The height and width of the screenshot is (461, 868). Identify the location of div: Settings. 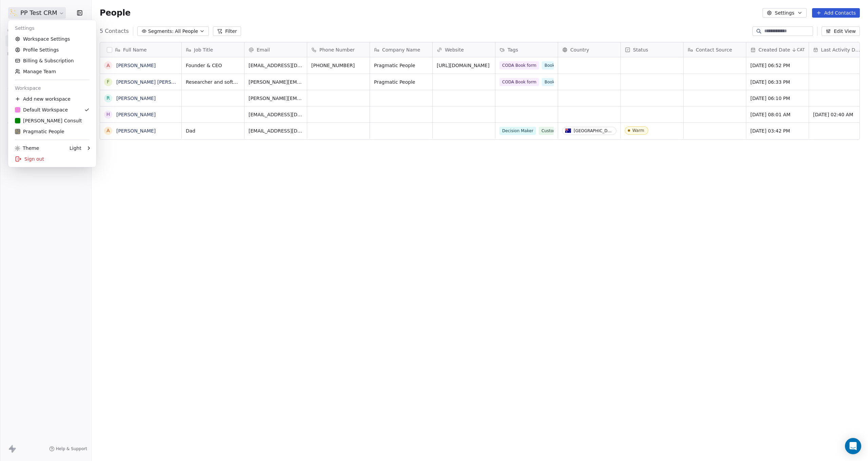
(52, 28).